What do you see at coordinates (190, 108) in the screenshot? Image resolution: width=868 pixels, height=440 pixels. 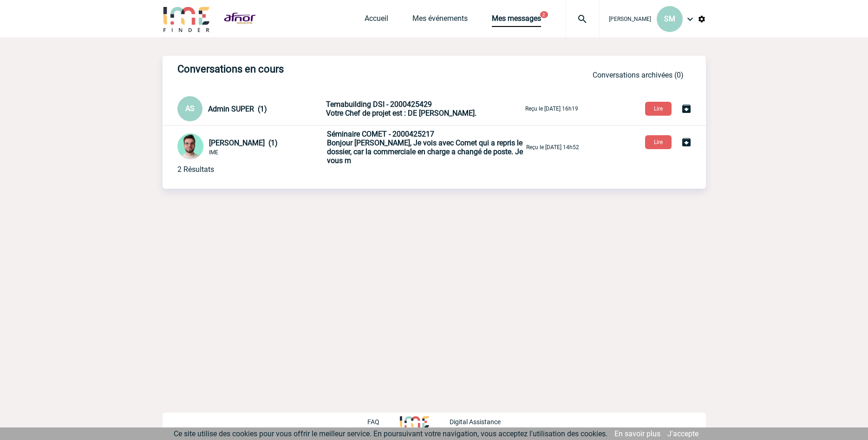 I see `span: AS` at bounding box center [190, 108].